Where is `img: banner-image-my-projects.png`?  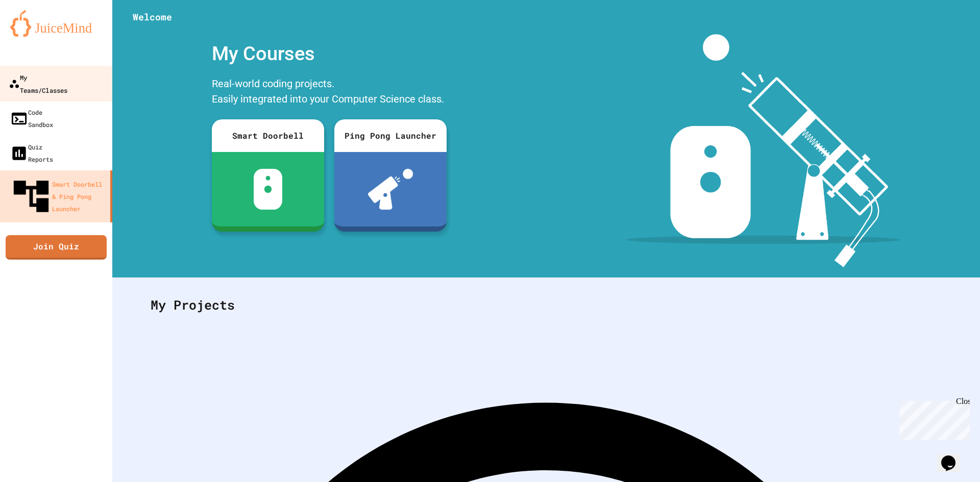
img: banner-image-my-projects.png is located at coordinates (764, 150).